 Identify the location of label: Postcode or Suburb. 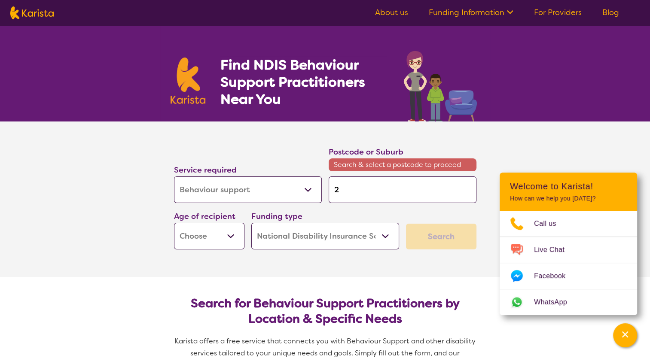
(366, 152).